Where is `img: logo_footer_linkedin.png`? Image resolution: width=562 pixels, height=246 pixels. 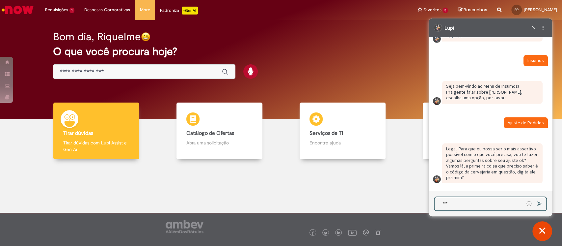
img: logo_footer_linkedin.png is located at coordinates (339, 233).